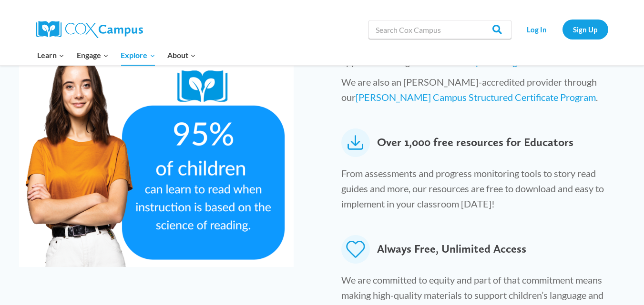  I want to click on button: Child menu of Explore, so click(138, 55).